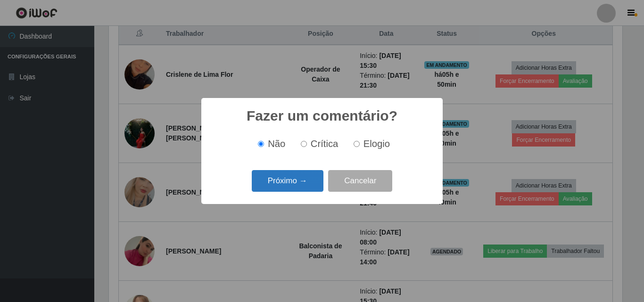 This screenshot has height=302, width=644. What do you see at coordinates (276, 144) in the screenshot?
I see `span: Não` at bounding box center [276, 144].